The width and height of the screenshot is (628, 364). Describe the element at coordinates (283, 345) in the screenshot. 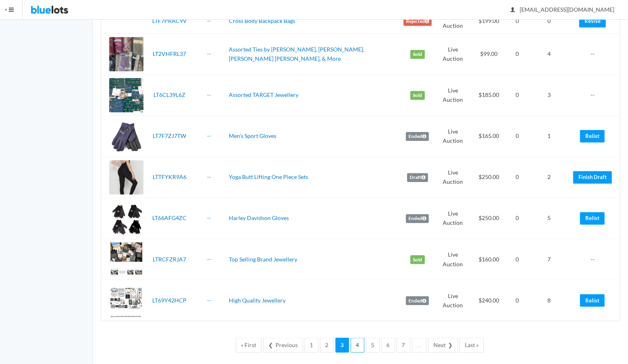

I see `a: ❮ Previous` at that location.